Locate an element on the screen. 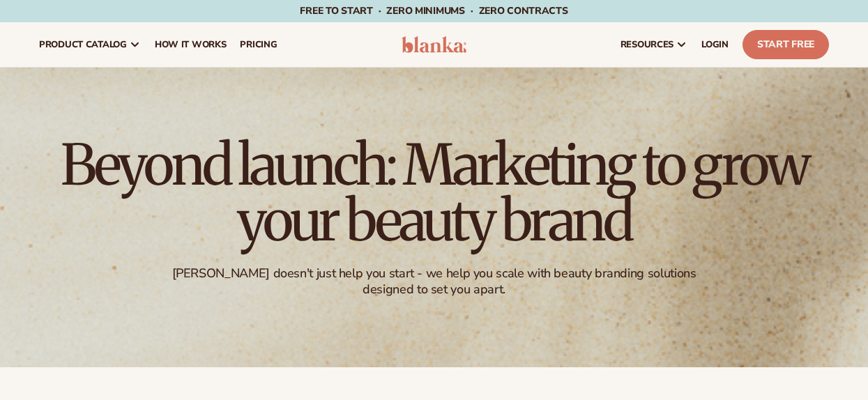 Image resolution: width=868 pixels, height=400 pixels. span: Free to start · ZERO minimums · ZERO contracts is located at coordinates (434, 10).